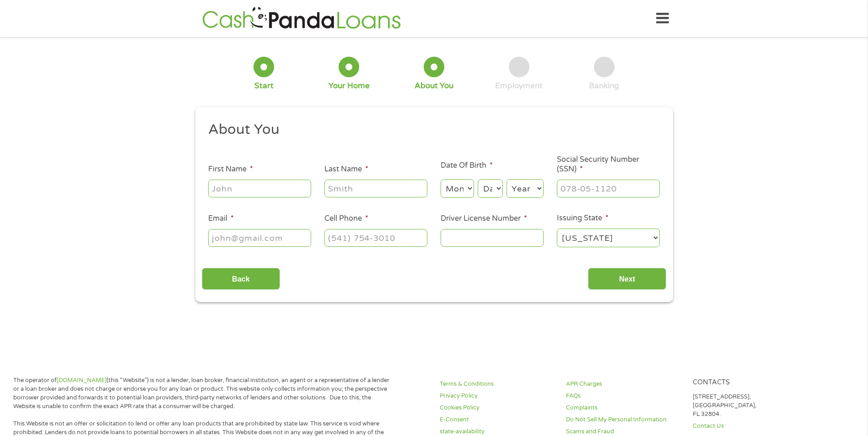  What do you see at coordinates (264, 86) in the screenshot?
I see `div: Start` at bounding box center [264, 86].